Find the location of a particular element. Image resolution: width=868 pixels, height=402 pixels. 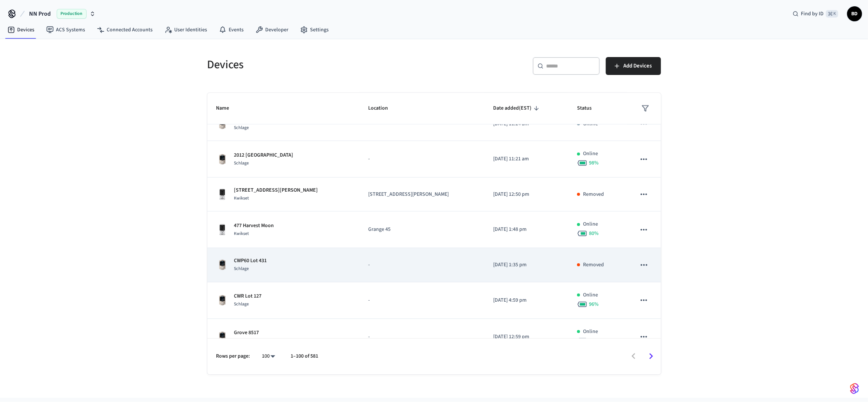

button: Go to next page is located at coordinates (650, 357).